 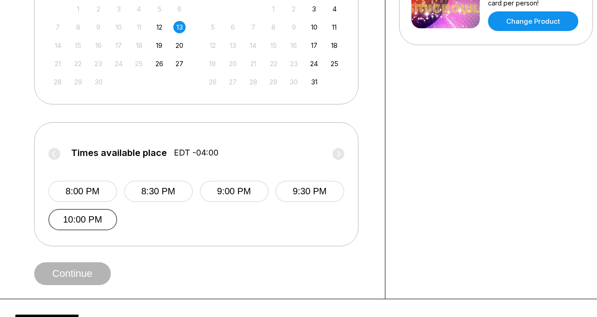 I want to click on div: Not available Tuesday, October 7th, 2025, so click(x=253, y=27).